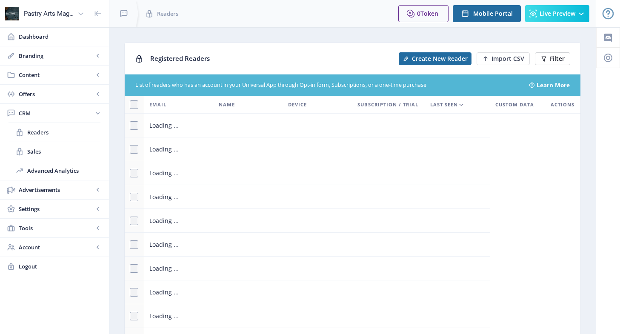 The width and height of the screenshot is (620, 334). I want to click on span: Mobile Portal, so click(493, 14).